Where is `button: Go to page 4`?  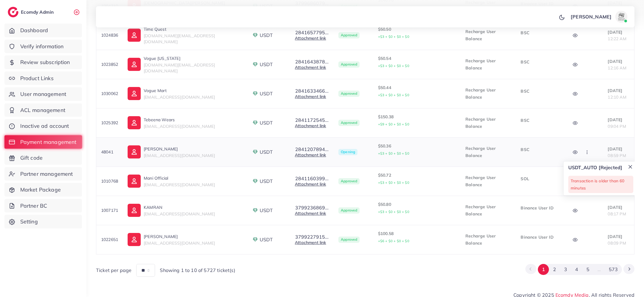 button: Go to page 4 is located at coordinates (577, 269).